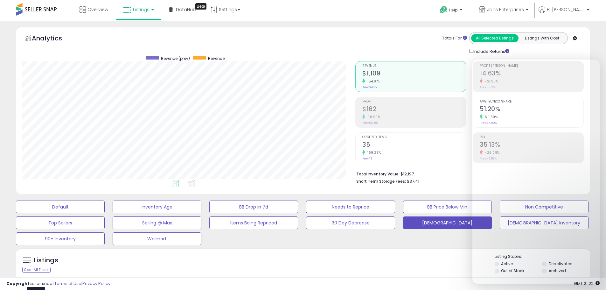  Describe the element at coordinates (53, 39) in the screenshot. I see `h5: Analytics` at that location.